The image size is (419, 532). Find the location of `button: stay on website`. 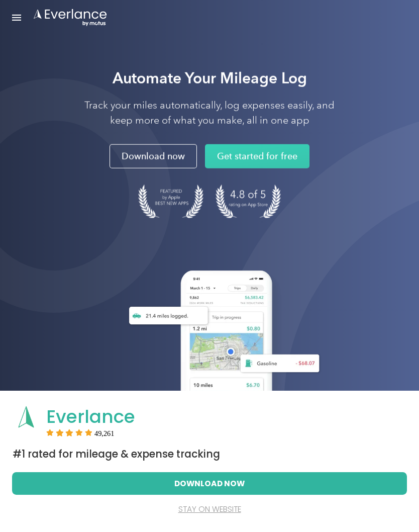

button: stay on website is located at coordinates (210, 509).